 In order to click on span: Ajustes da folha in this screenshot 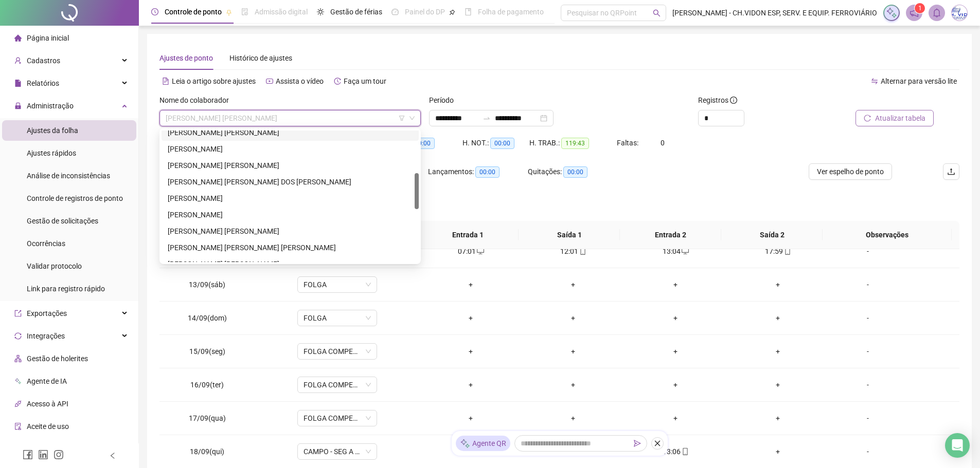, I will do `click(53, 131)`.